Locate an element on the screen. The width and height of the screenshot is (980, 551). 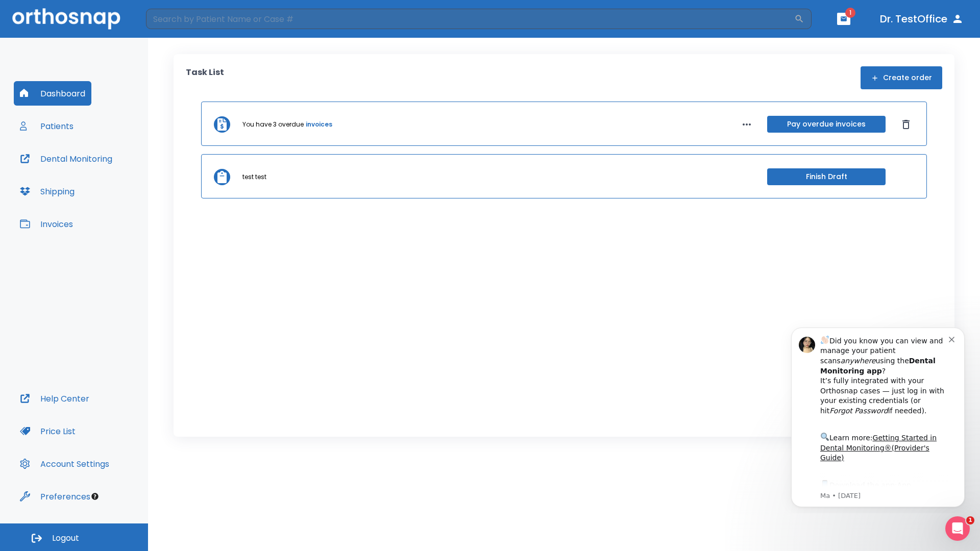
a: Help Center is located at coordinates (54, 399).